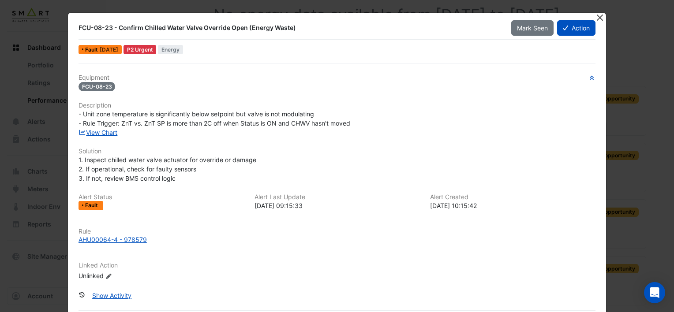 This screenshot has height=312, width=674. Describe the element at coordinates (337, 240) in the screenshot. I see `a: AHU00064-4 - 978579` at that location.